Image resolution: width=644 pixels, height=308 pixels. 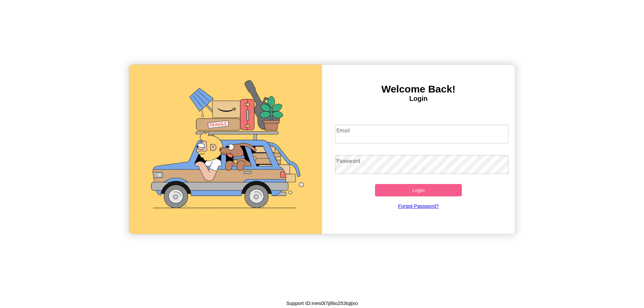 I want to click on h3: Welcome Back!, so click(x=418, y=89).